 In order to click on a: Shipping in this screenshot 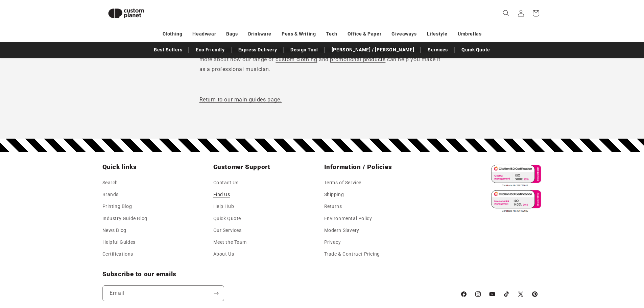, I will do `click(334, 195)`.